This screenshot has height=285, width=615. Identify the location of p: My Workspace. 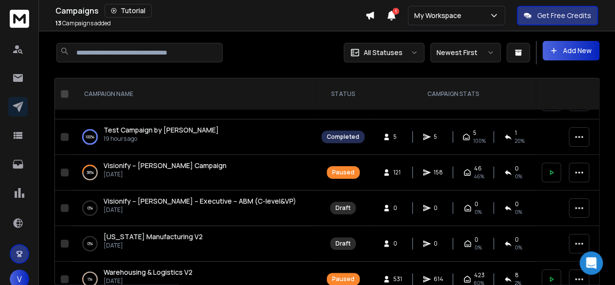
(440, 16).